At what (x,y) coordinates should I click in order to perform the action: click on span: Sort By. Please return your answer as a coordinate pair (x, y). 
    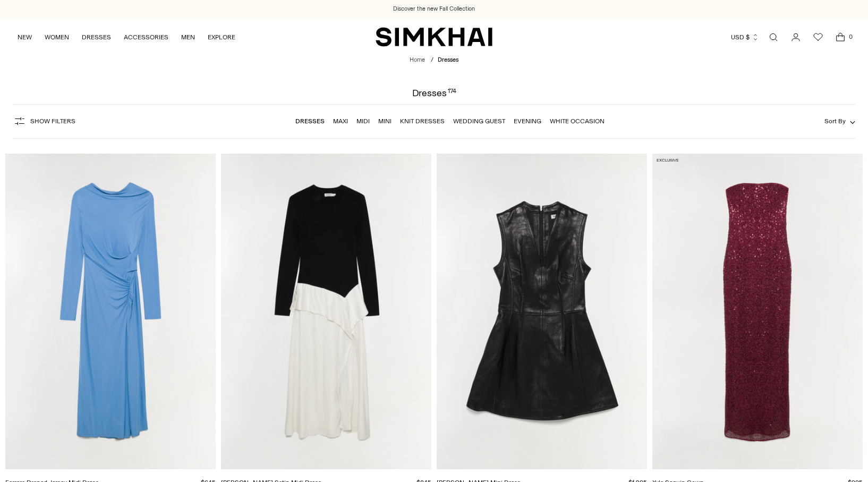
    Looking at the image, I should click on (835, 121).